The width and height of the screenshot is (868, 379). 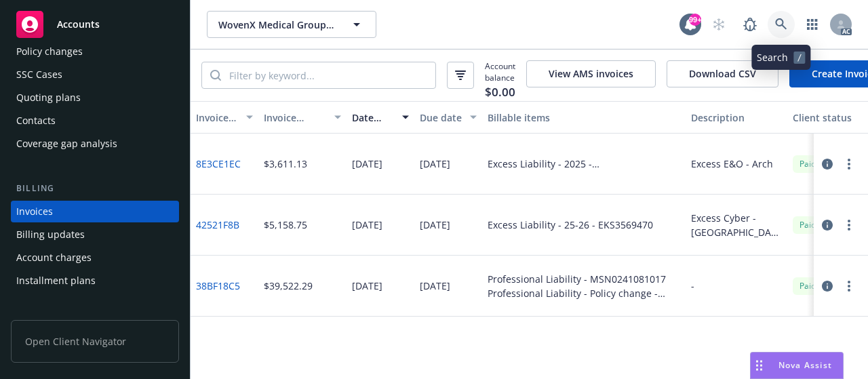 I want to click on a: 8E3CE1EC, so click(x=219, y=164).